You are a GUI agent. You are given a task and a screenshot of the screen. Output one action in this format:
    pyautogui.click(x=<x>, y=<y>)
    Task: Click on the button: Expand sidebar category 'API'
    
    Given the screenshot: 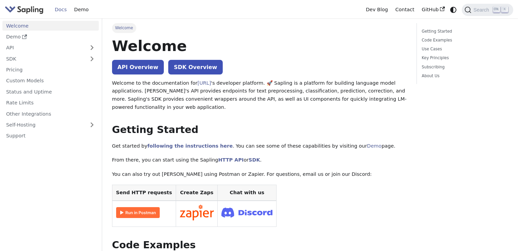 What is the action you would take?
    pyautogui.click(x=92, y=48)
    